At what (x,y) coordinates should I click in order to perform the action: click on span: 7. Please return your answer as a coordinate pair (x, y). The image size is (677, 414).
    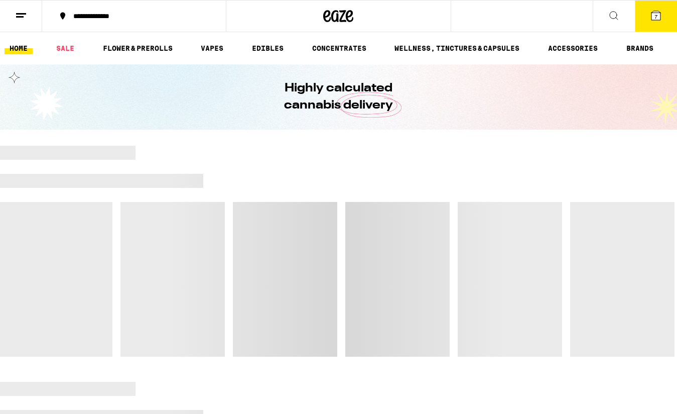
    Looking at the image, I should click on (656, 17).